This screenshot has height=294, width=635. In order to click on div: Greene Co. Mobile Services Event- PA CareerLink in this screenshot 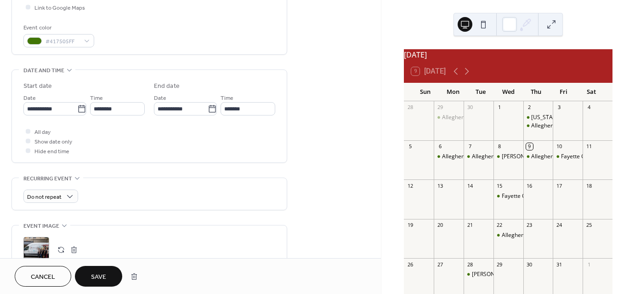, I will do `click(509, 156)`.